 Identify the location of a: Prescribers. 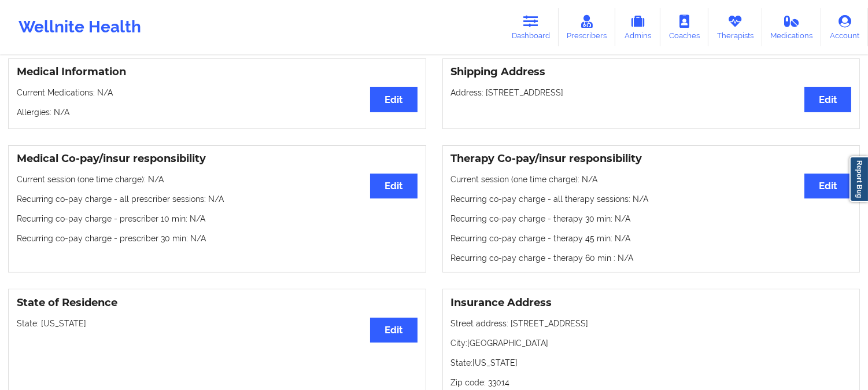
(587, 27).